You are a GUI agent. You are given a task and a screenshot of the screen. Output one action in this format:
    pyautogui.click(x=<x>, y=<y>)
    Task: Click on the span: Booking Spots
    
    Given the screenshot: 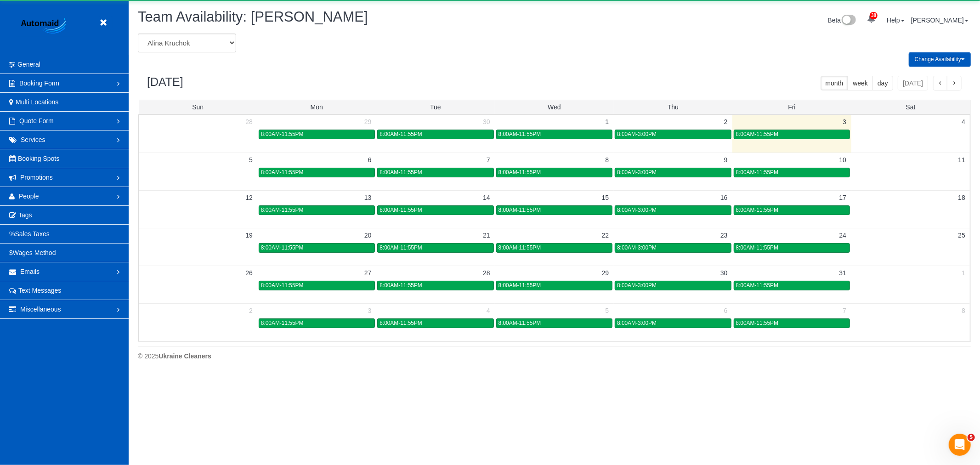 What is the action you would take?
    pyautogui.click(x=39, y=158)
    